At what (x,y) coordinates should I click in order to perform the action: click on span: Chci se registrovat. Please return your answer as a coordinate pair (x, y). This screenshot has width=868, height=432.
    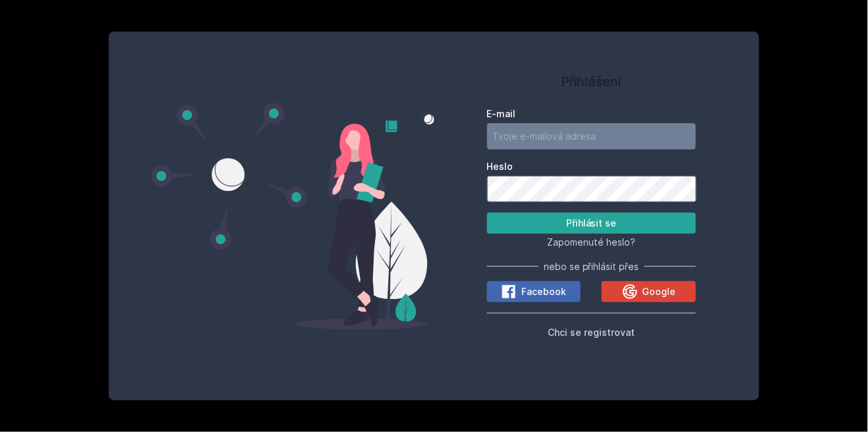
    Looking at the image, I should click on (591, 332).